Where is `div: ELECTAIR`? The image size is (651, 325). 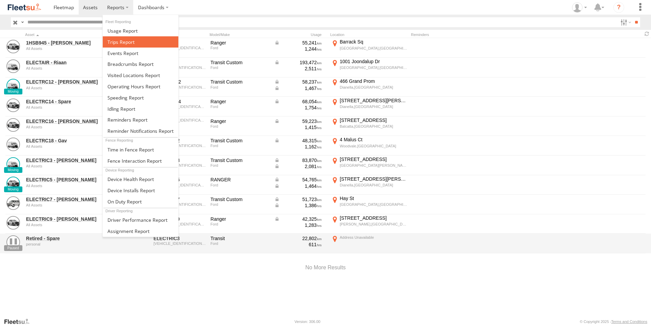
div: ELECTAIR is located at coordinates (180, 62).